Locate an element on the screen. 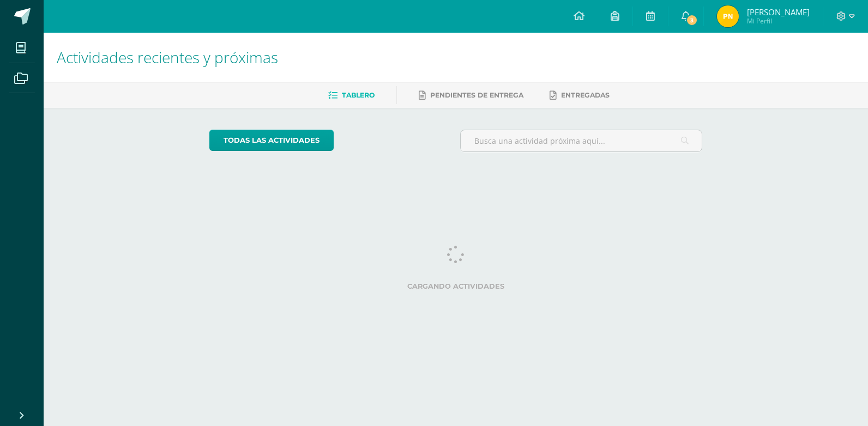 The image size is (868, 426). span: Pendientes de entrega is located at coordinates (477, 95).